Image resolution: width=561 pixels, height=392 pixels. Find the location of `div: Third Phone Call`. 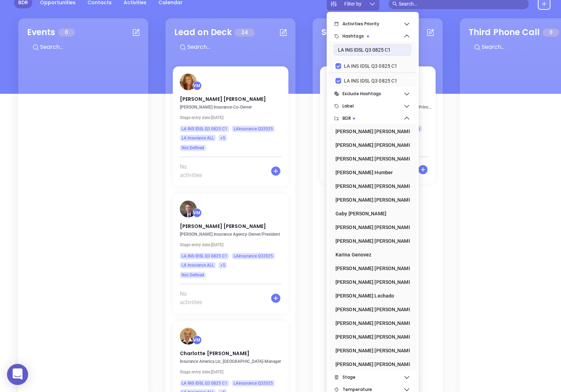

div: Third Phone Call is located at coordinates (504, 32).